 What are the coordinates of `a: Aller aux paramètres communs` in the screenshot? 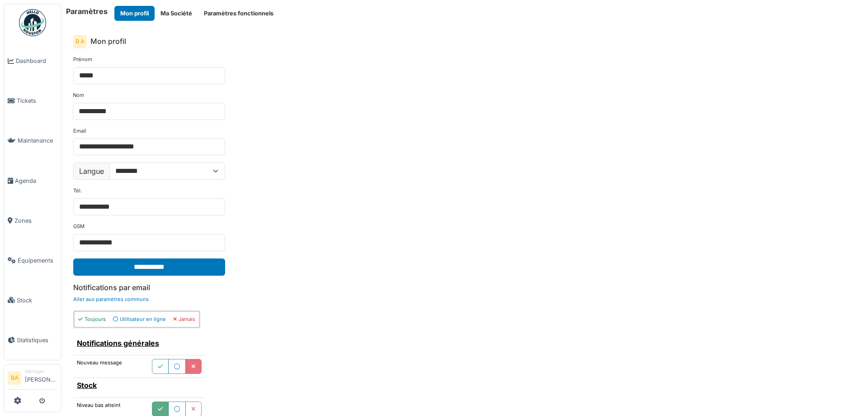 It's located at (111, 299).